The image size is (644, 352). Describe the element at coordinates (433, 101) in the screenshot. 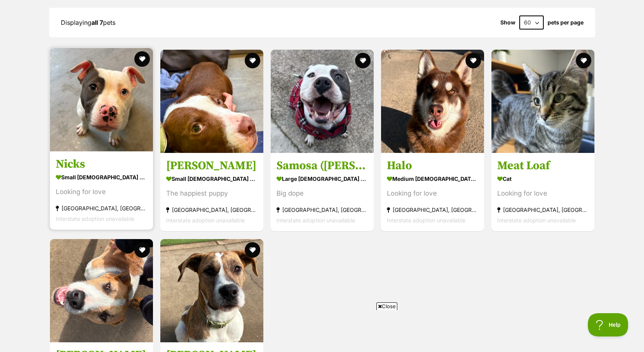

I see `img: Halo` at that location.